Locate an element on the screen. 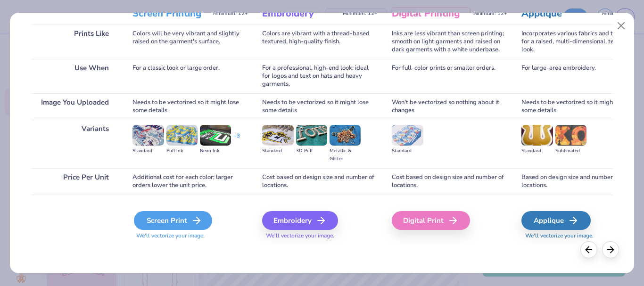 The image size is (644, 286). div: Use When is located at coordinates (75, 76).